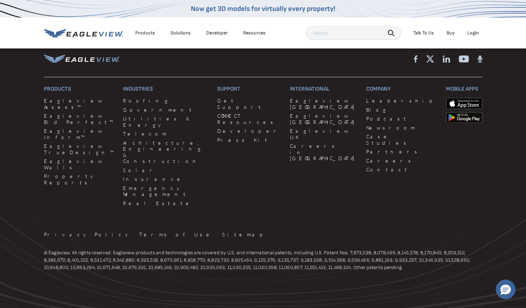 The height and width of the screenshot is (308, 526). I want to click on a: Leadership, so click(402, 101).